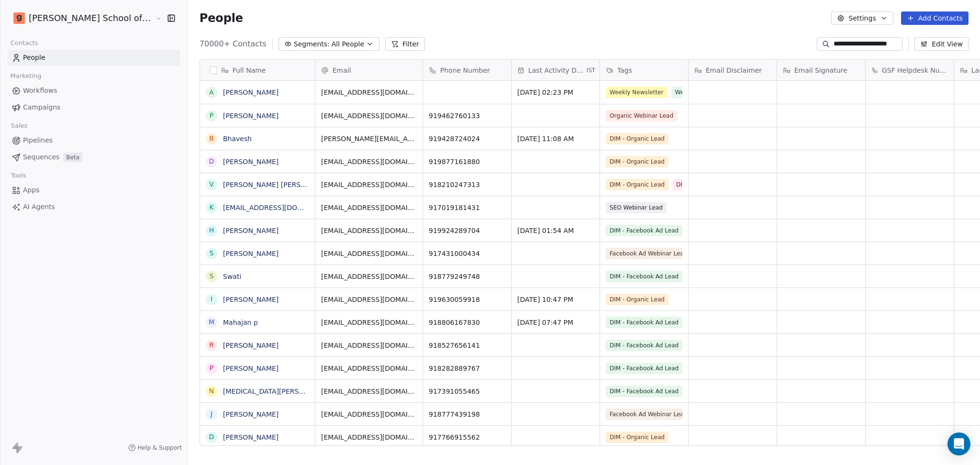 Image resolution: width=980 pixels, height=465 pixels. Describe the element at coordinates (73, 157) in the screenshot. I see `span: Beta` at that location.